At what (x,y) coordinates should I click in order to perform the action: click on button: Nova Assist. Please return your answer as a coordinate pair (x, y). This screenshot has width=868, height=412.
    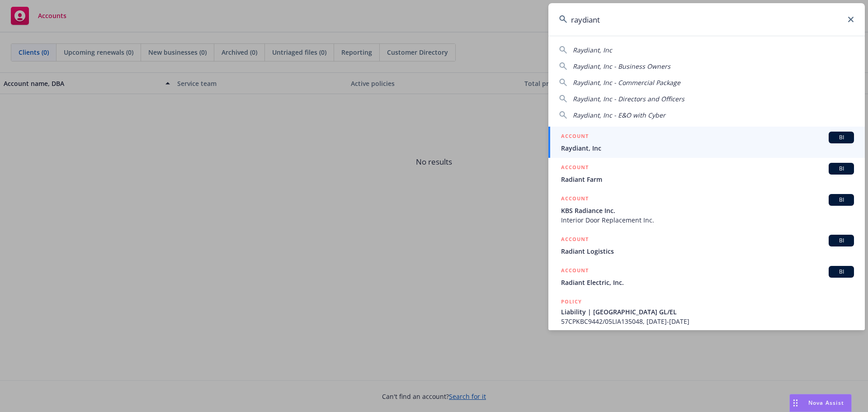
    Looking at the image, I should click on (821, 403).